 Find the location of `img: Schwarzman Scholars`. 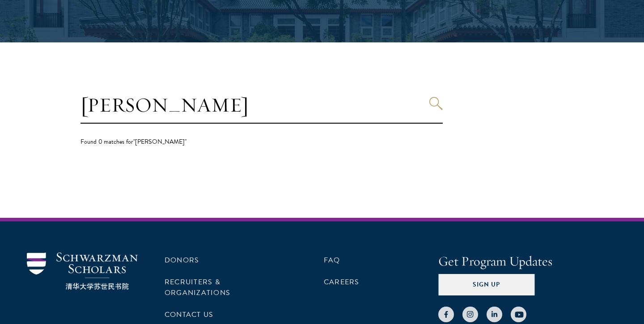

img: Schwarzman Scholars is located at coordinates (82, 271).